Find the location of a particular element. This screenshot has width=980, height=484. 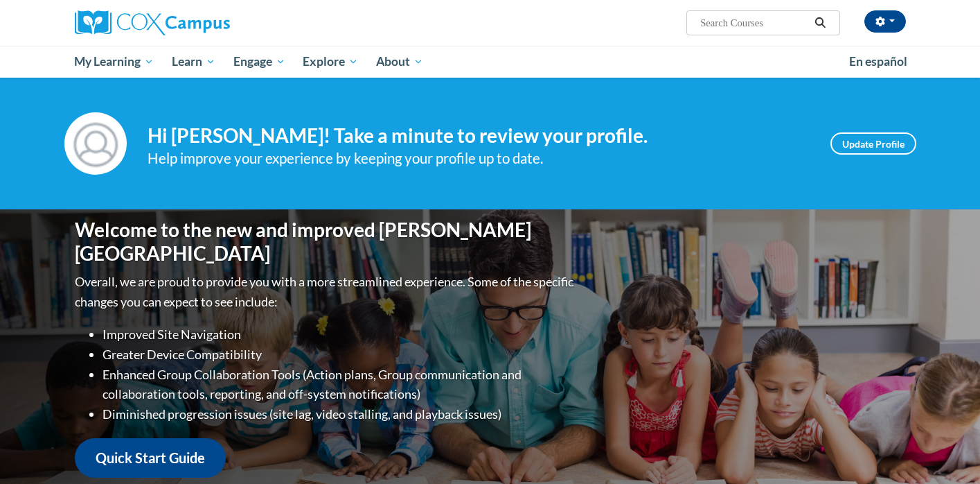

a: Cox Campus is located at coordinates (206, 23).